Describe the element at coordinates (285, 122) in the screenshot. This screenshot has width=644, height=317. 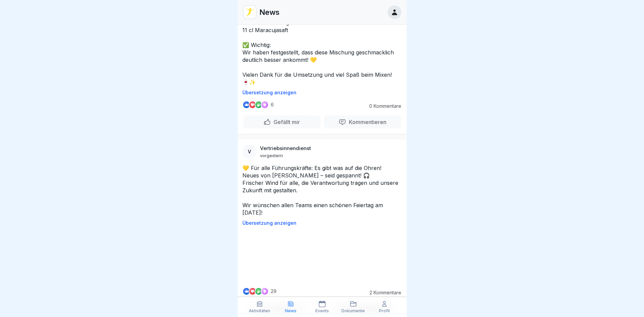
I see `p: Gefällt mir` at that location.